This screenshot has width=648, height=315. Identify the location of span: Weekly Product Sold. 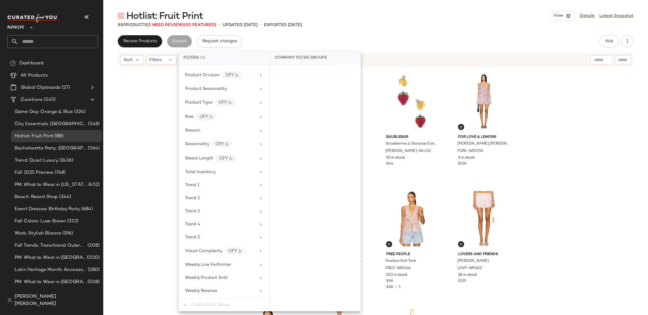
(206, 278).